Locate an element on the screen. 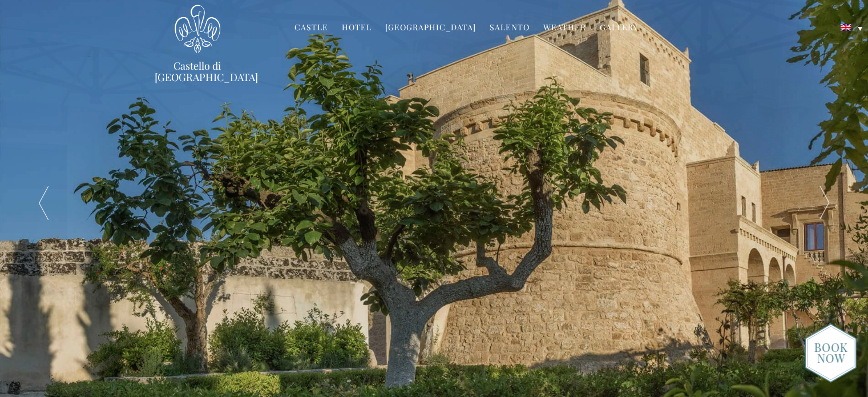 This screenshot has height=397, width=868. a: Salento is located at coordinates (509, 28).